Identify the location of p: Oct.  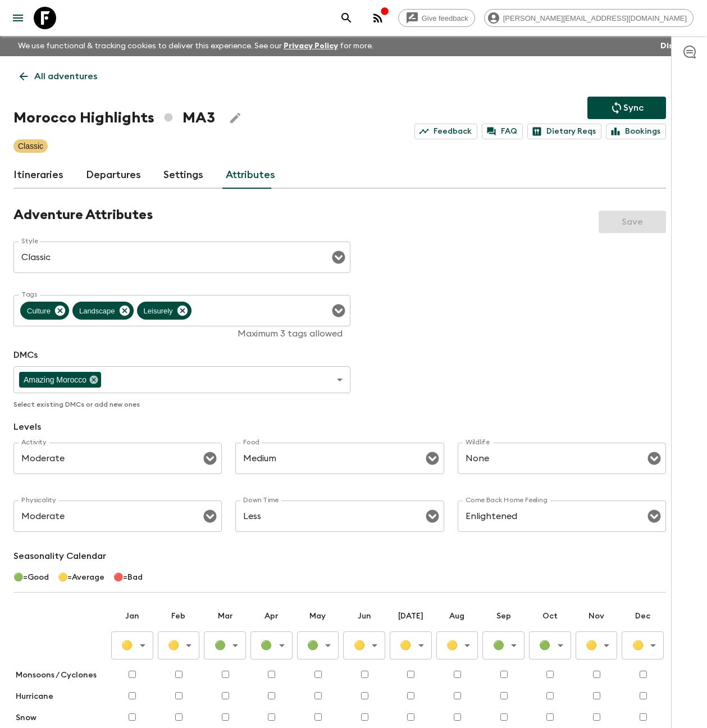
(550, 617).